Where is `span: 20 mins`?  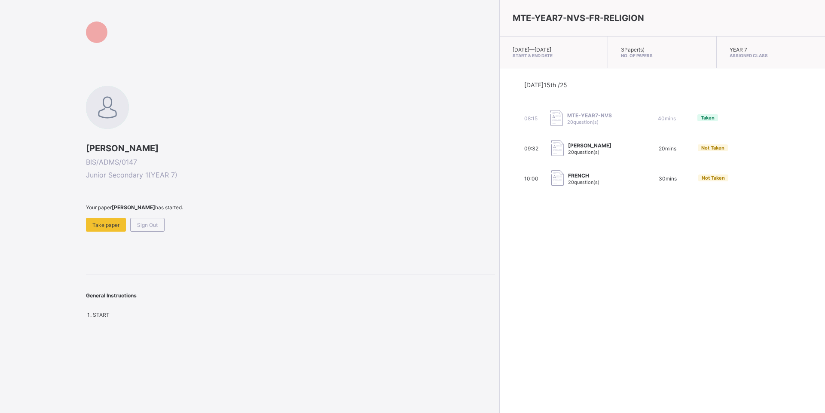
span: 20 mins is located at coordinates (668, 148).